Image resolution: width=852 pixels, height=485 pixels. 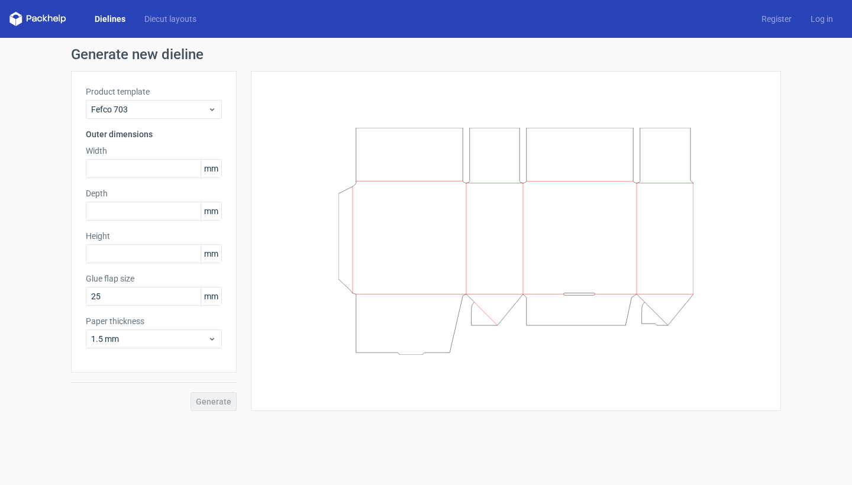 What do you see at coordinates (777, 19) in the screenshot?
I see `a: Register` at bounding box center [777, 19].